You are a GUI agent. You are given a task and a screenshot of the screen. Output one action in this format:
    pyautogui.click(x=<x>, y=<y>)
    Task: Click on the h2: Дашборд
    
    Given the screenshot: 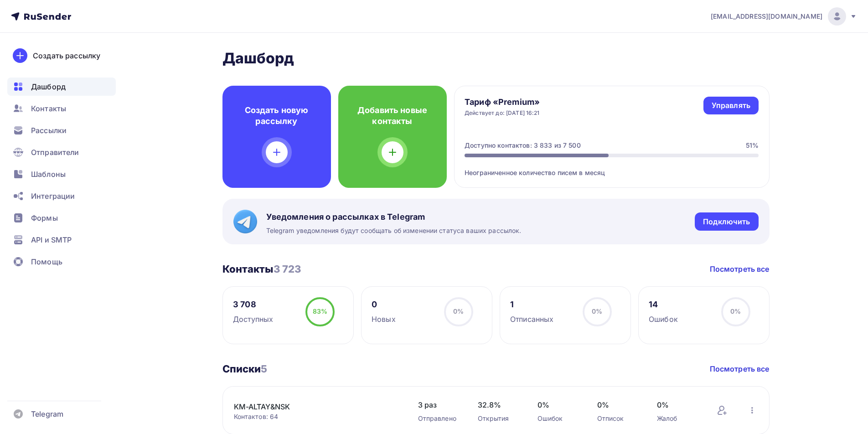 What is the action you would take?
    pyautogui.click(x=496, y=59)
    